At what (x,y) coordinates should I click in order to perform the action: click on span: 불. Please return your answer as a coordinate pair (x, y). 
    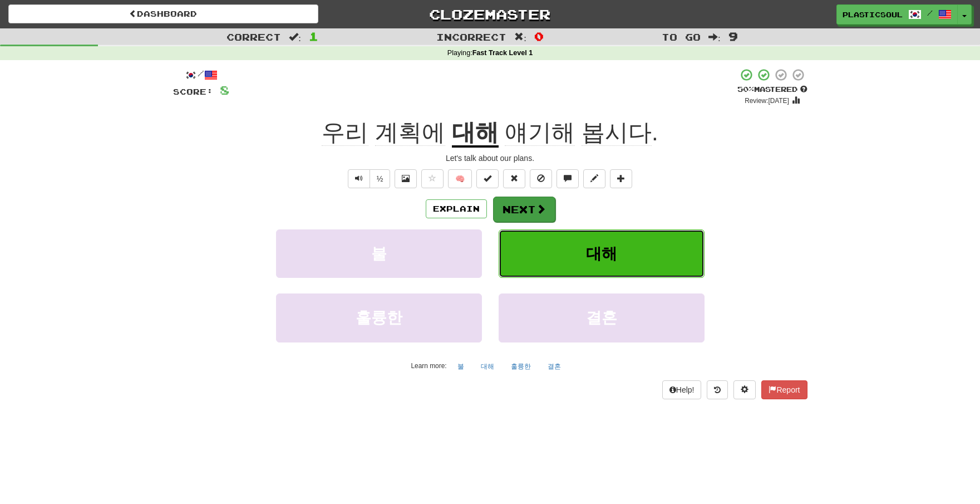
    Looking at the image, I should click on (379, 253).